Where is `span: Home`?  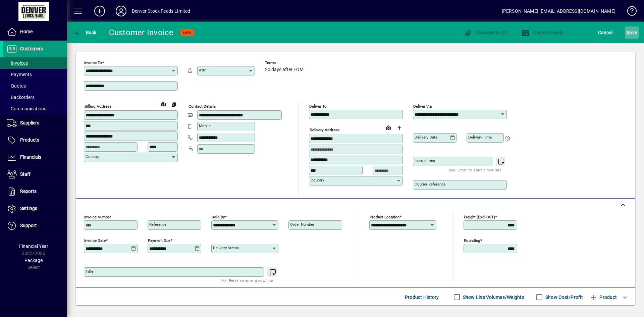
span: Home is located at coordinates (26, 31).